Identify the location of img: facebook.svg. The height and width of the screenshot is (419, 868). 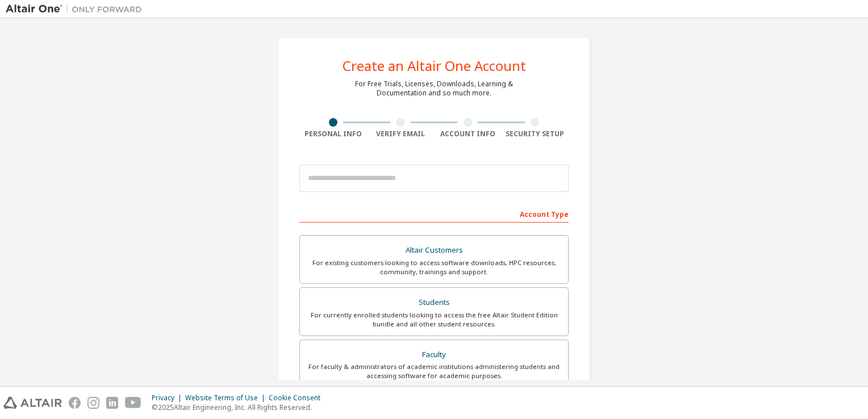
(74, 403).